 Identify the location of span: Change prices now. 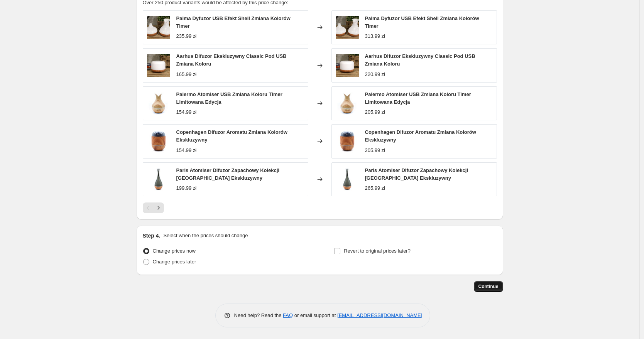
(174, 251).